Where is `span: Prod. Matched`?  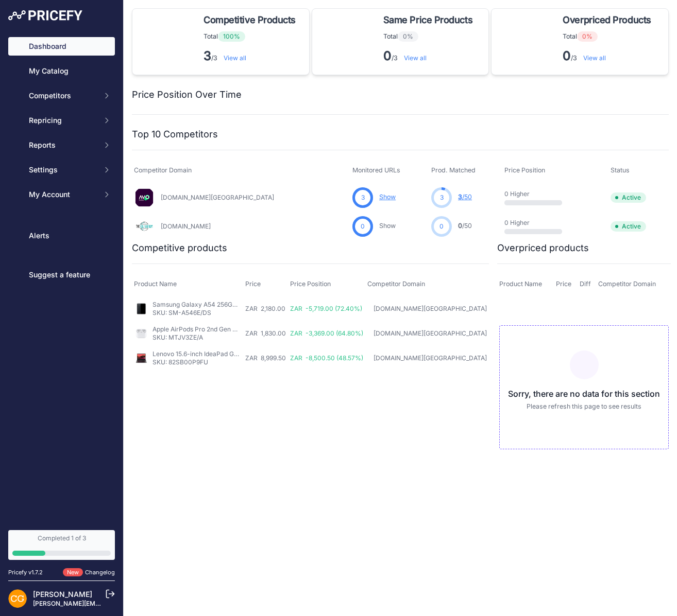 span: Prod. Matched is located at coordinates (453, 170).